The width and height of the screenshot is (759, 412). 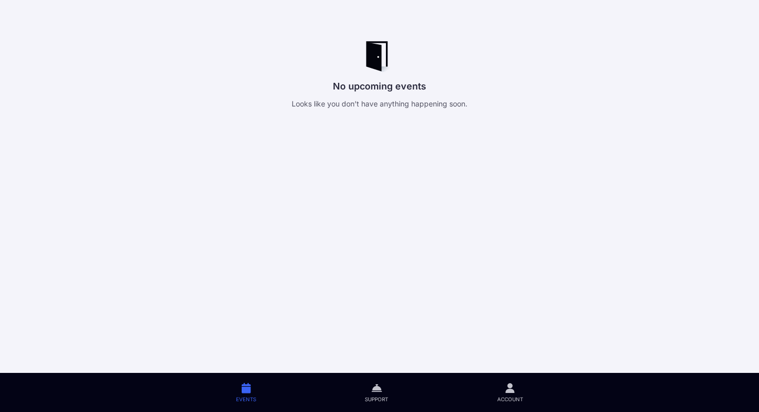 What do you see at coordinates (246, 393) in the screenshot?
I see `a: Events` at bounding box center [246, 393].